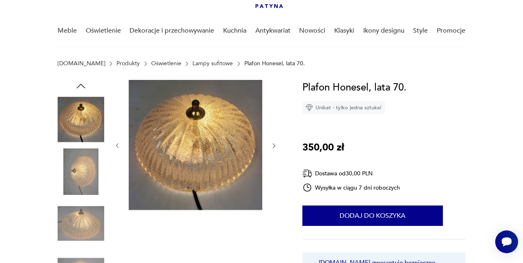  I want to click on button: Dodaj do koszyka, so click(372, 216).